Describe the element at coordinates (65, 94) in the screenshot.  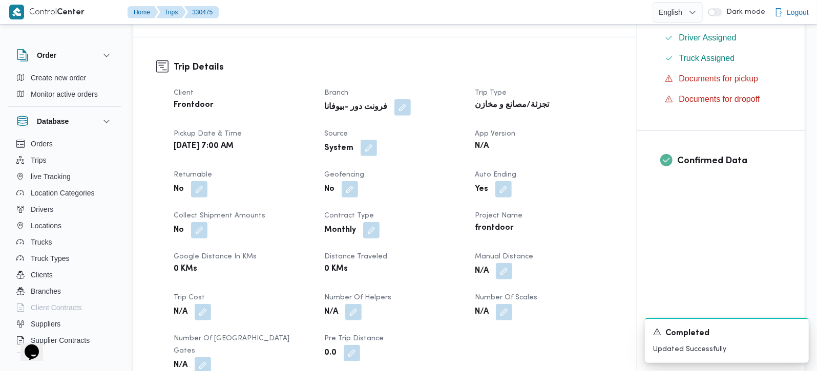
I see `button: Monitor active orders` at that location.